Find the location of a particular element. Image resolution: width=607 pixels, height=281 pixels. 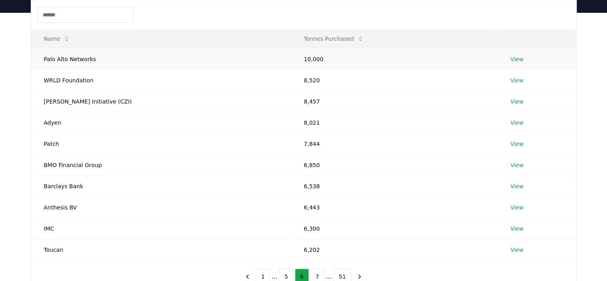

td: Anthesis BV is located at coordinates (161, 207).